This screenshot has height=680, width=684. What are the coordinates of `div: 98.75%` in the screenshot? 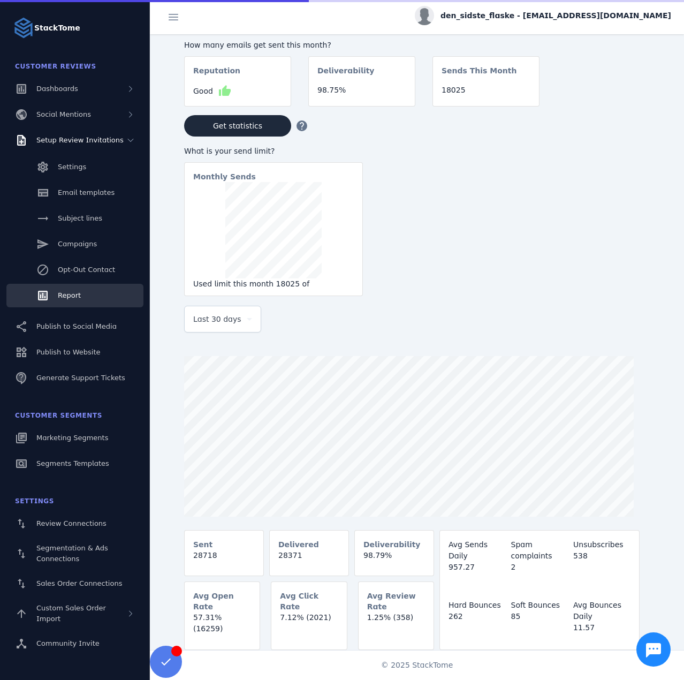 It's located at (362, 90).